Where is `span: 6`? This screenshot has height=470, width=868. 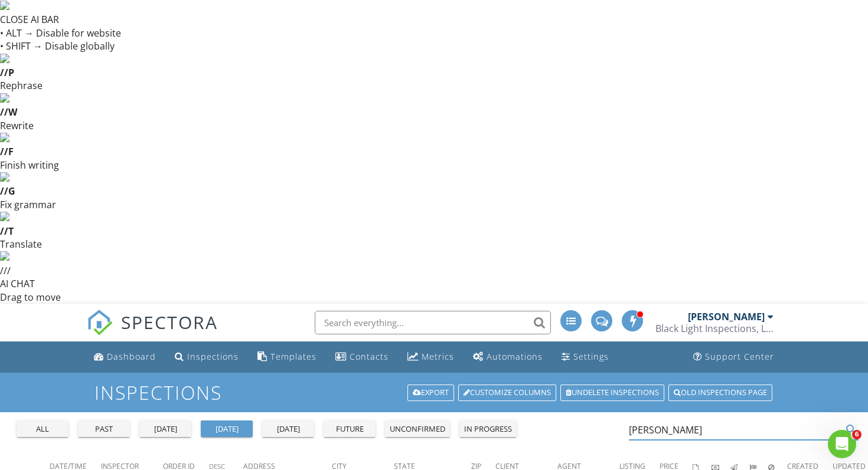
span: 6 is located at coordinates (856, 435).